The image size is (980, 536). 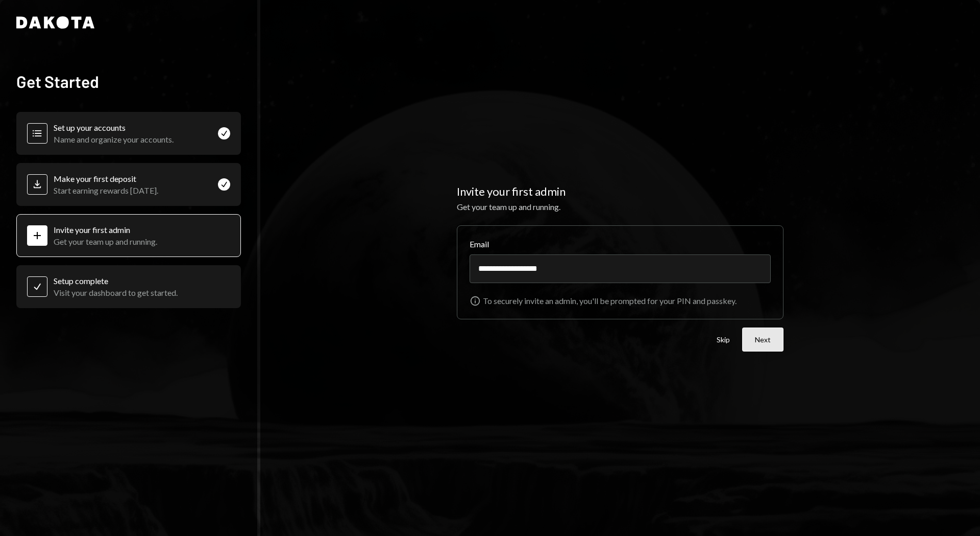 What do you see at coordinates (610, 301) in the screenshot?
I see `div: To securely invite an admin, you'll be prompted for your PIN and passkey.` at bounding box center [610, 301].